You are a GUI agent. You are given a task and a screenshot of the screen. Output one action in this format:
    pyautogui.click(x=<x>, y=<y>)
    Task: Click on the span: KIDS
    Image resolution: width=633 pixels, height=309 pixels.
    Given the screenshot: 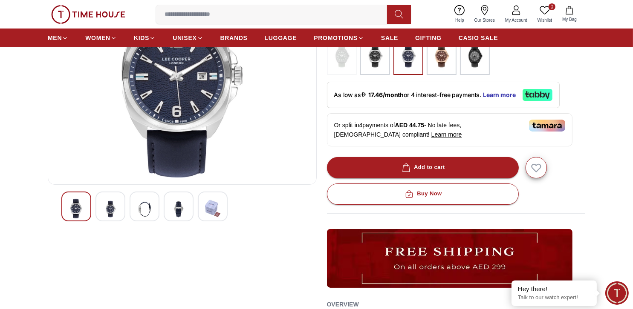 What is the action you would take?
    pyautogui.click(x=141, y=38)
    